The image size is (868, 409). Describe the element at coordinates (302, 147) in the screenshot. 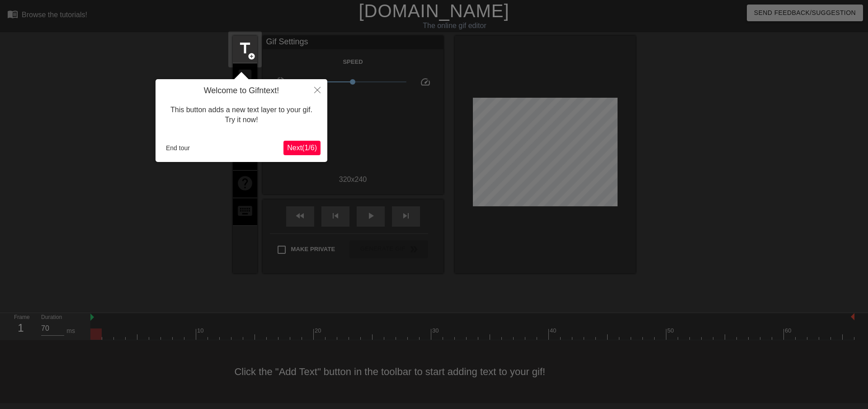

I see `span: Next ( 1 / 6 )` at that location.